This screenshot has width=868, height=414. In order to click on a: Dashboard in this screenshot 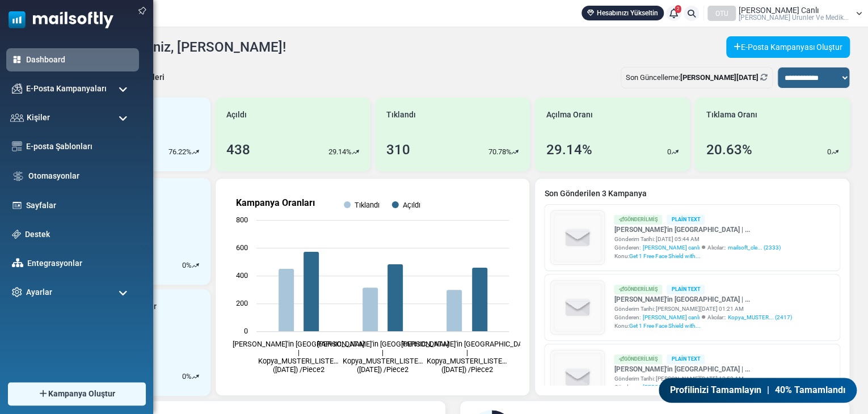, I will do `click(80, 60)`.